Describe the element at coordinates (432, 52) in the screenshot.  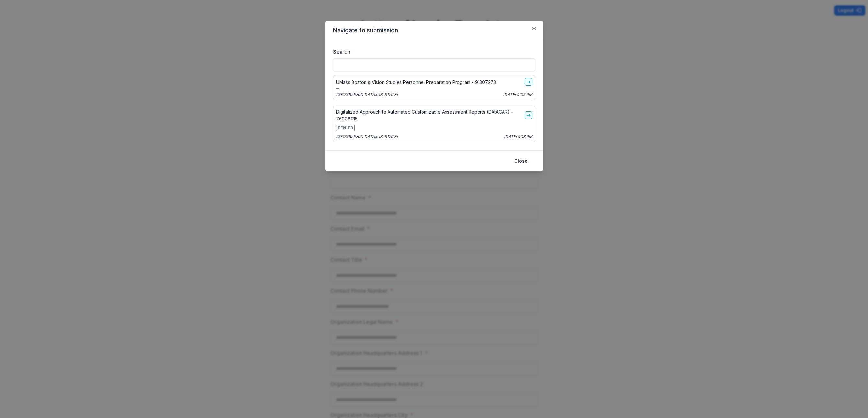
I see `label: Search` at that location.